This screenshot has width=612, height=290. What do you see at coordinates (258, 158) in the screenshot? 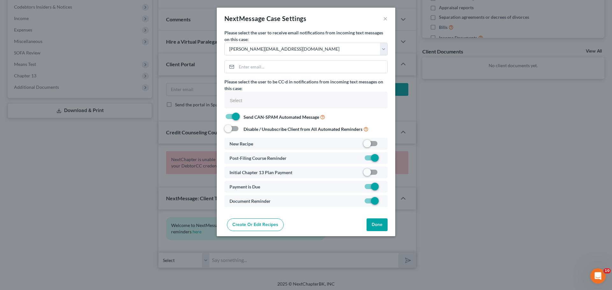
I see `label: Post-Filing Course Reminder` at bounding box center [258, 158].